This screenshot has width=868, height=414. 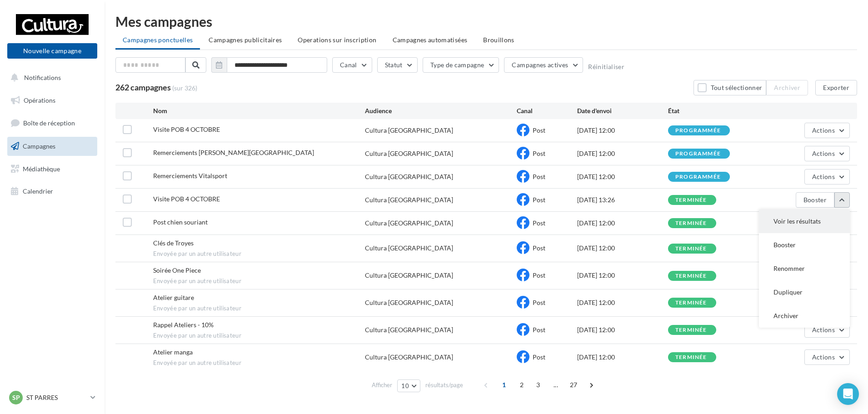 I want to click on div: Date d'envoi, so click(x=623, y=111).